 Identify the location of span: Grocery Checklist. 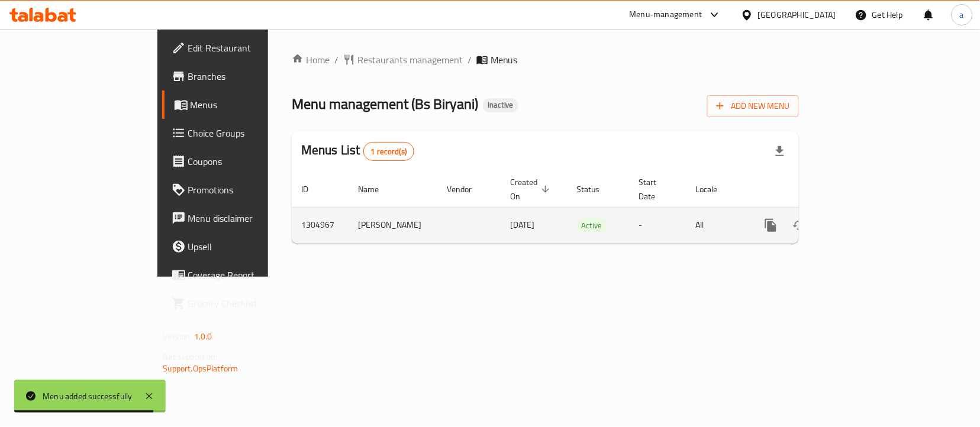
(250, 303).